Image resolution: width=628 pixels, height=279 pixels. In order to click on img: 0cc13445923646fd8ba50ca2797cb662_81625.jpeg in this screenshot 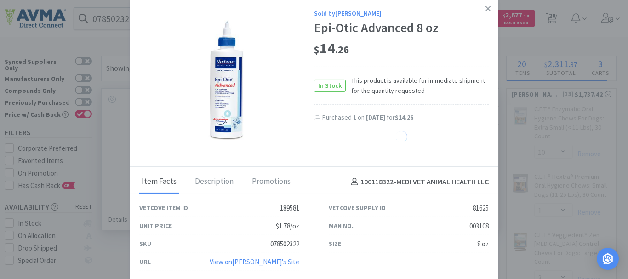, I will do `click(227, 80)`.